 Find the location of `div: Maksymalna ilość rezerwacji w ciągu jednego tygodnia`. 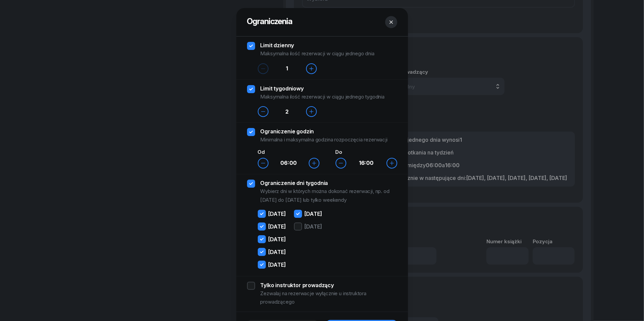

div: Maksymalna ilość rezerwacji w ciągu jednego tygodnia is located at coordinates (322, 97).